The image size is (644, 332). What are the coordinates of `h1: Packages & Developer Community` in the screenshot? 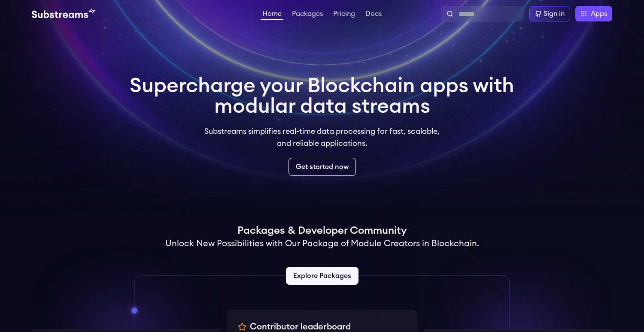 It's located at (322, 231).